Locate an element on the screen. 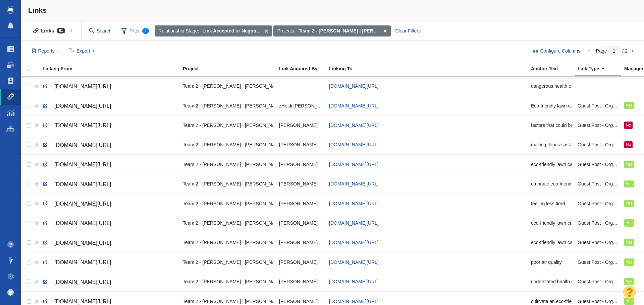 The width and height of the screenshot is (644, 305). div: Linking To is located at coordinates (430, 68).